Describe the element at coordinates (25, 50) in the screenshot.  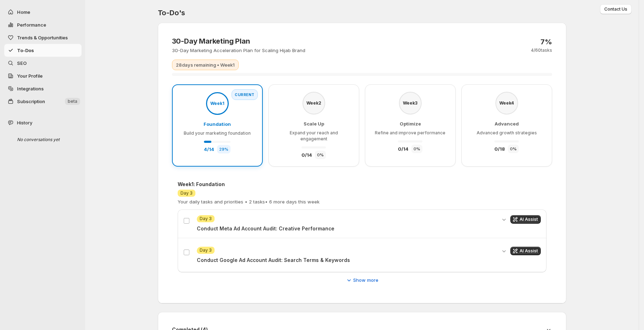
I see `span: To-Dos` at that location.